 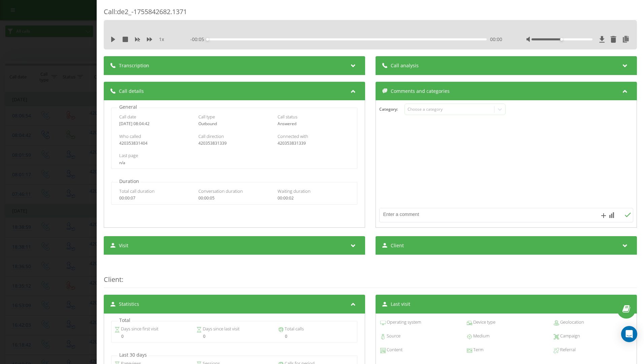 I want to click on h4: Category :, so click(x=391, y=109).